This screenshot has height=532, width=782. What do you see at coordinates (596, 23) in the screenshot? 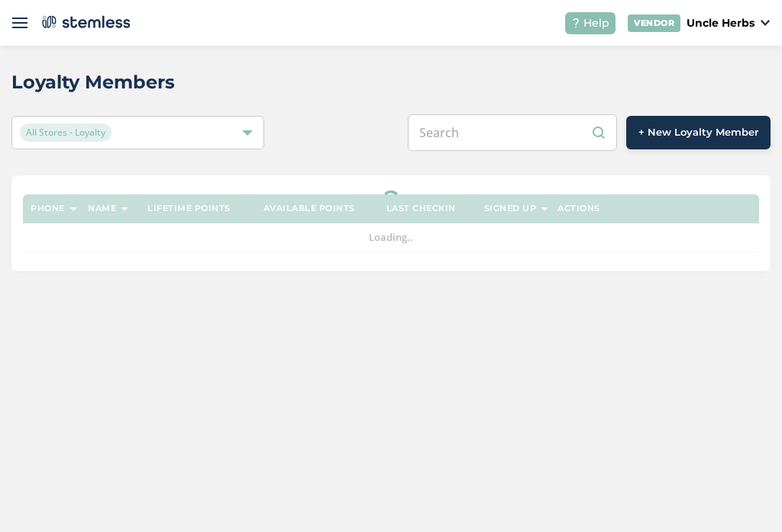
I see `span: Help` at bounding box center [596, 23].